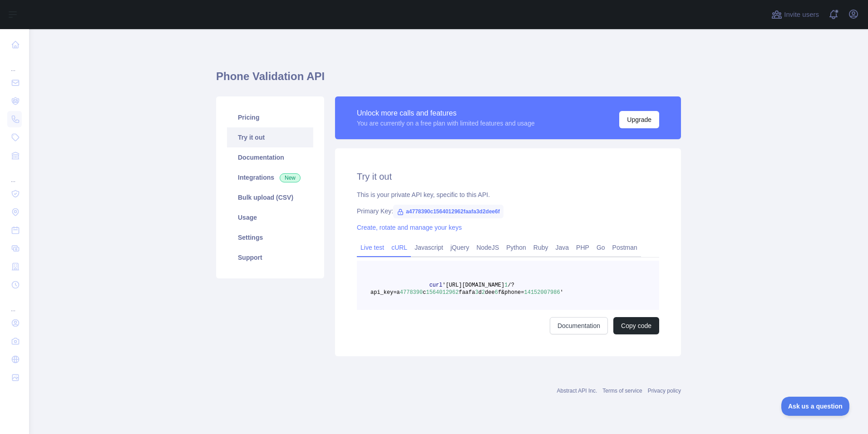 This screenshot has height=434, width=868. Describe the element at coordinates (622, 391) in the screenshot. I see `a: Terms of service` at that location.